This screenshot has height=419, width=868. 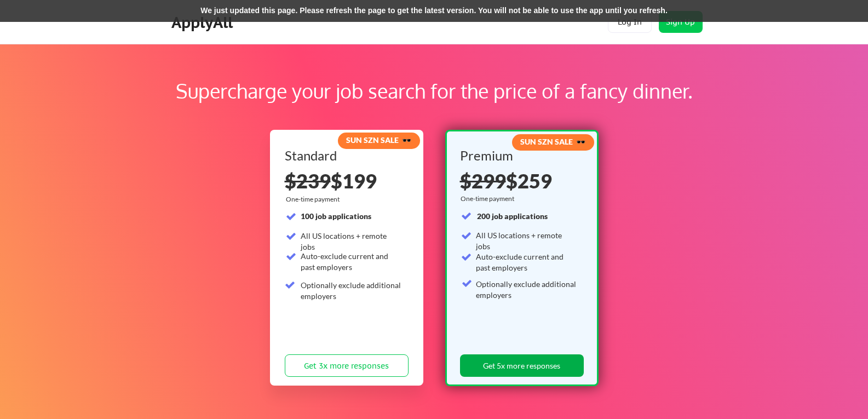 I want to click on div: Premium, so click(x=519, y=156).